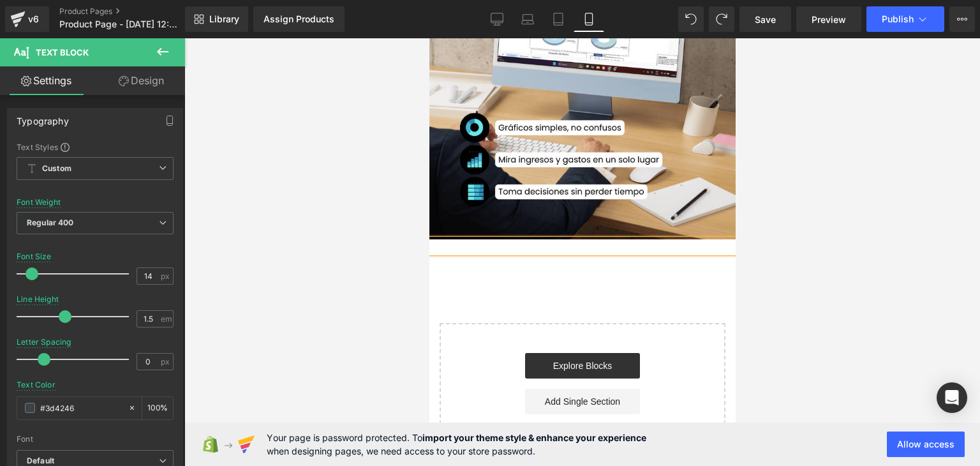 The height and width of the screenshot is (466, 980). Describe the element at coordinates (217, 19) in the screenshot. I see `a: New Library` at that location.